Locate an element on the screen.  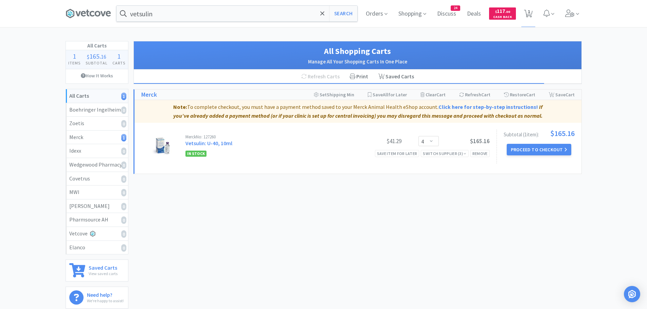
div: Shipping Min is located at coordinates (334, 95).